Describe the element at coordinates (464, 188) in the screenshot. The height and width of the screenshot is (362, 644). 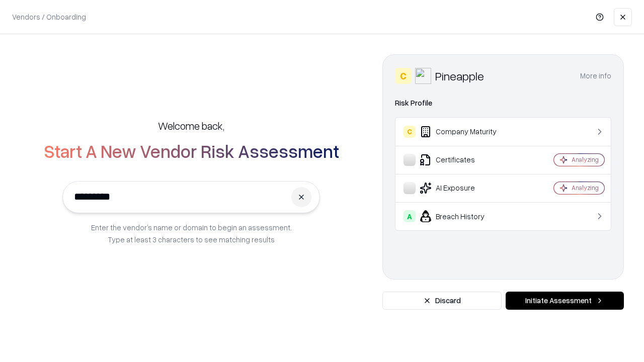
I see `div: AI Exposure` at that location.